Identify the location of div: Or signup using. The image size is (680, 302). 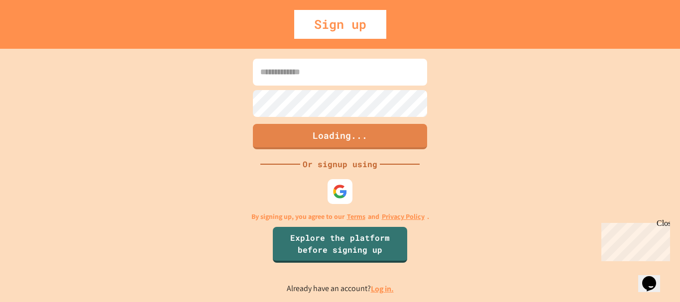
(340, 164).